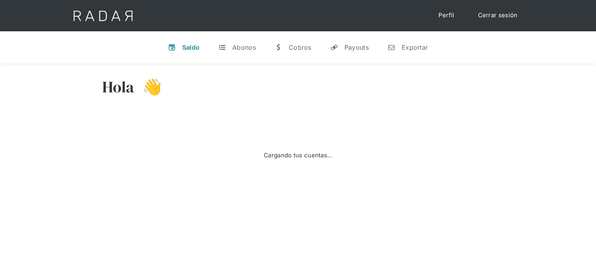 The height and width of the screenshot is (272, 596). I want to click on a: Cerrar sesión, so click(498, 15).